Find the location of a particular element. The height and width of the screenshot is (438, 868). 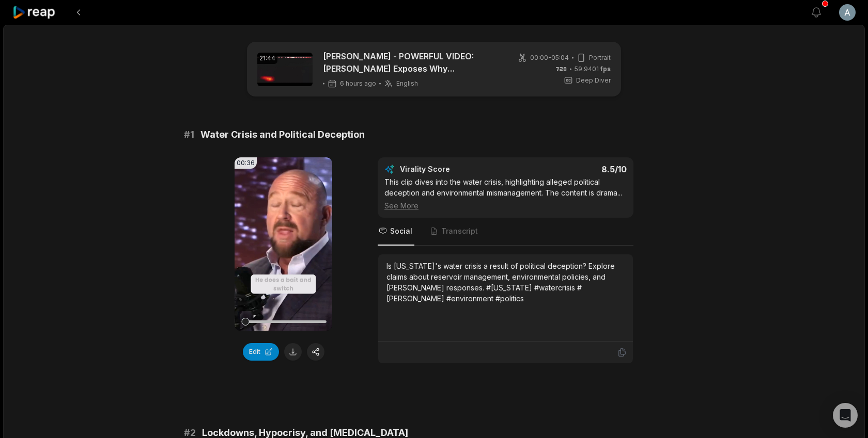

span: Deep Diver is located at coordinates (593, 81).